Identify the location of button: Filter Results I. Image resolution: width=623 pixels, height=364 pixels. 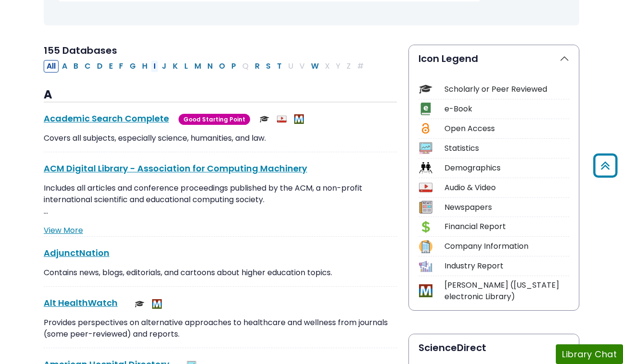
(155, 66).